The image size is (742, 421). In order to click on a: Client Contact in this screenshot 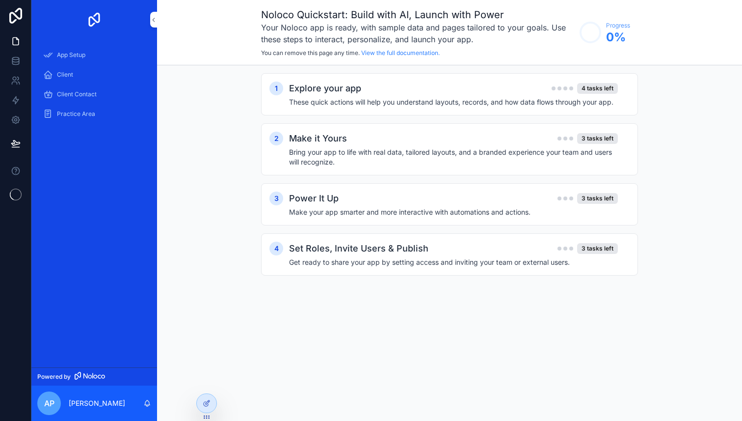, I will do `click(94, 94)`.